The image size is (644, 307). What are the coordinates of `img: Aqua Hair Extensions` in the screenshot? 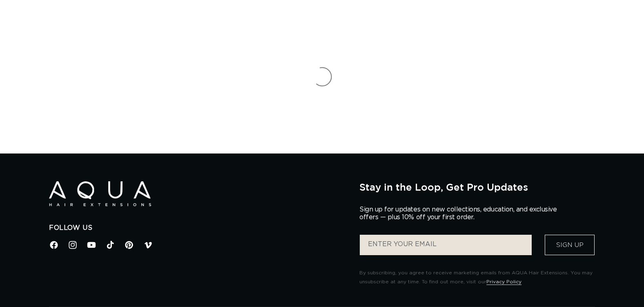 It's located at (100, 193).